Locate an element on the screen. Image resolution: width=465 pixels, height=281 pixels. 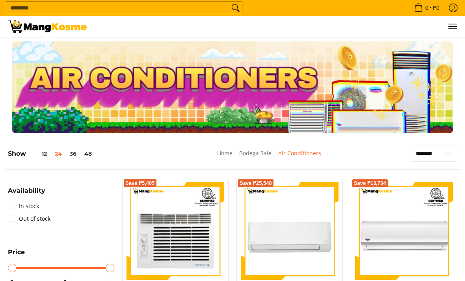
span: ₱0 is located at coordinates (436, 8).